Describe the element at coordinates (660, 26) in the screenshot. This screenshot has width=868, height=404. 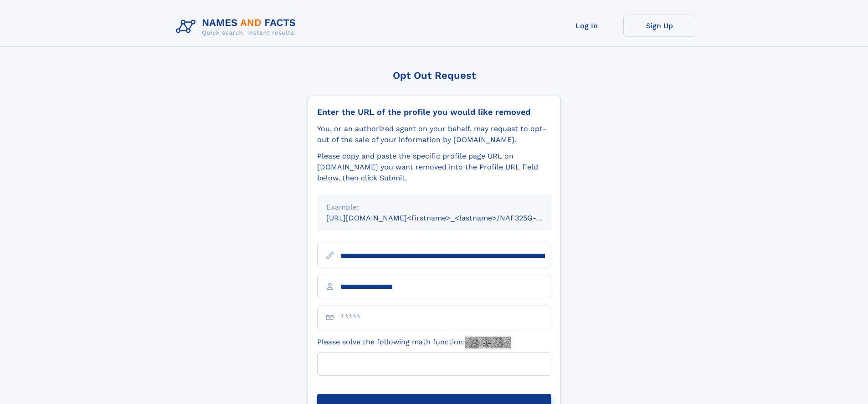
I see `a: Sign Up` at that location.